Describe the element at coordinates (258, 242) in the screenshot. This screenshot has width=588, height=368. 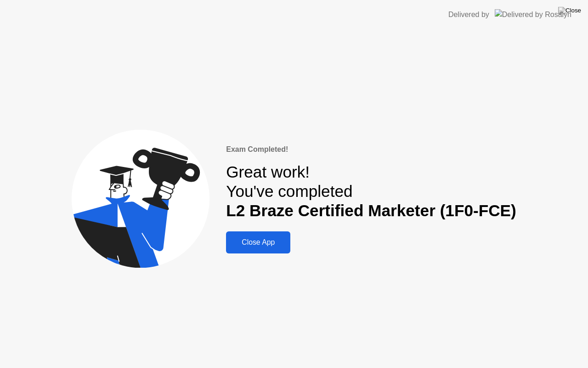
I see `div: Close App` at that location.